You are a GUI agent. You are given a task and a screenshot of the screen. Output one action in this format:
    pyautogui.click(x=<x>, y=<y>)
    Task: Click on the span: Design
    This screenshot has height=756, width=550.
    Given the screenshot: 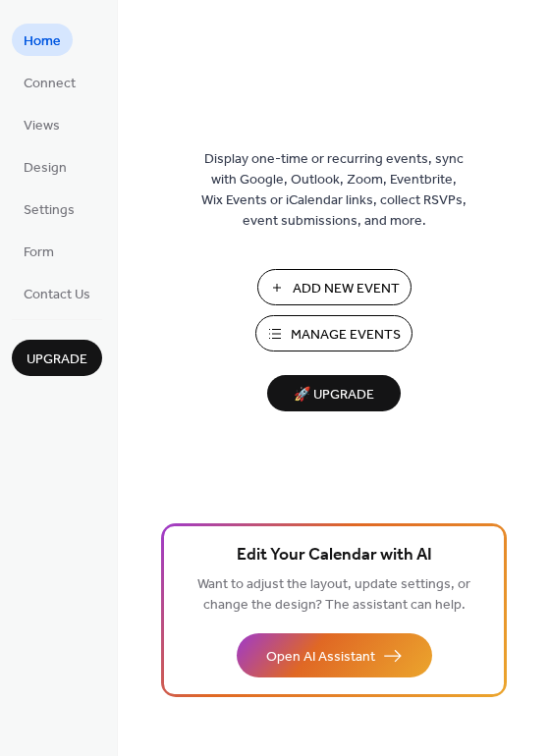 What is the action you would take?
    pyautogui.click(x=45, y=168)
    